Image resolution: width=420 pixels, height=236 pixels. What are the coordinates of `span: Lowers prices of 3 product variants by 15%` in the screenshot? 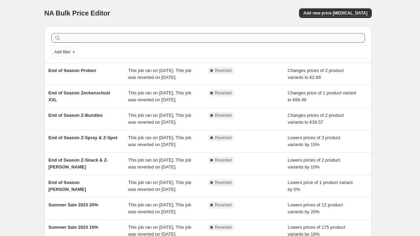 It's located at (314, 141).